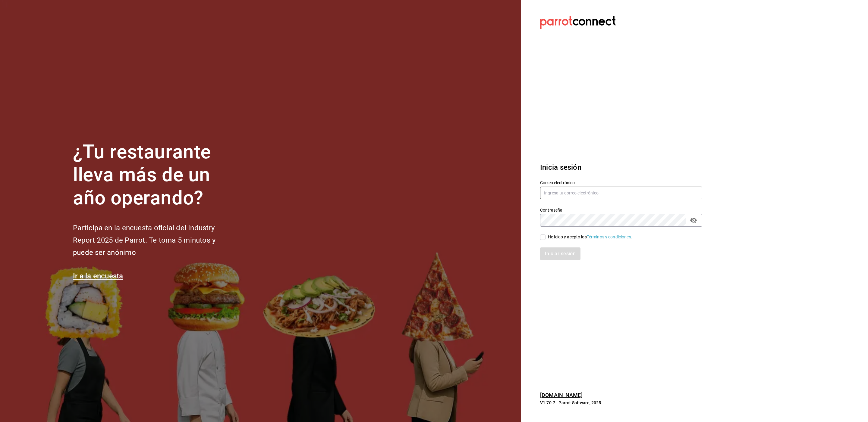  What do you see at coordinates (154, 176) in the screenshot?
I see `h1: ¿Tu restaurante lleva más de un año operando?` at bounding box center [154, 176].